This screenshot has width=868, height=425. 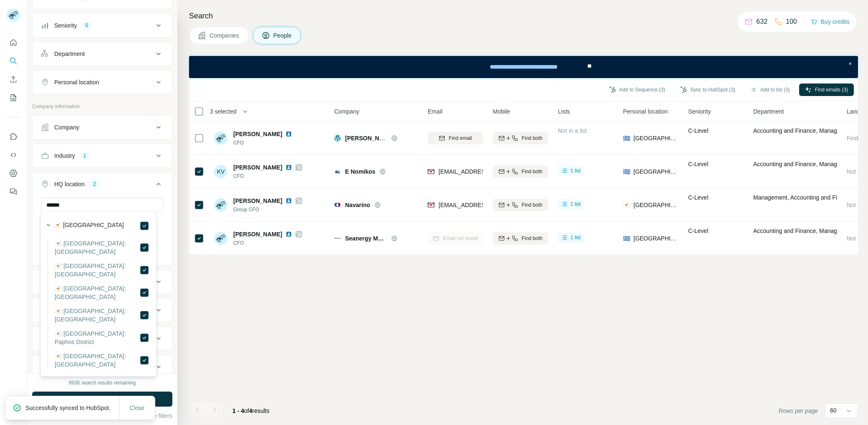 What do you see at coordinates (762, 22) in the screenshot?
I see `p: 632` at bounding box center [762, 22].